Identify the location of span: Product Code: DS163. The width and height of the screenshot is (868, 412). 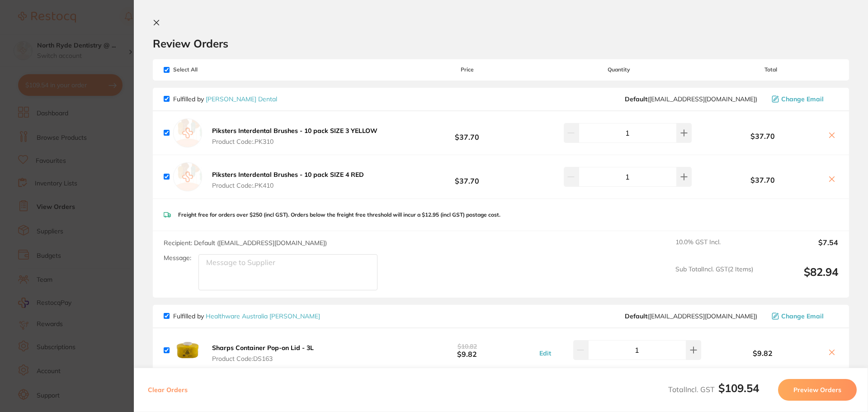
(263, 359).